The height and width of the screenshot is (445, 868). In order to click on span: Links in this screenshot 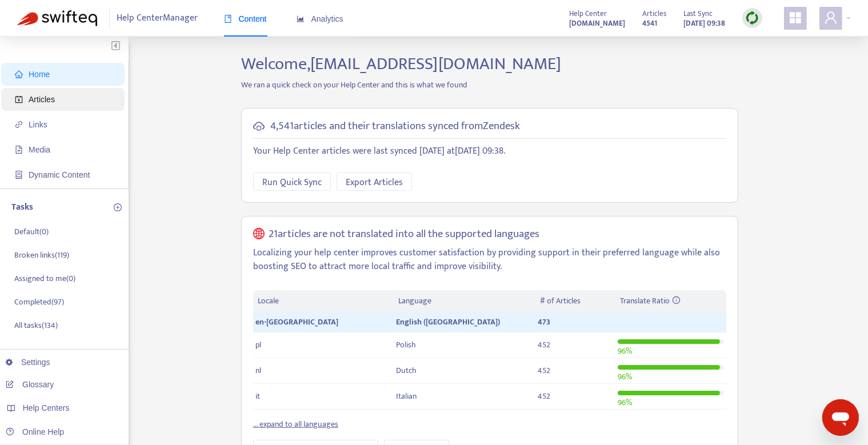, I will do `click(37, 125)`.